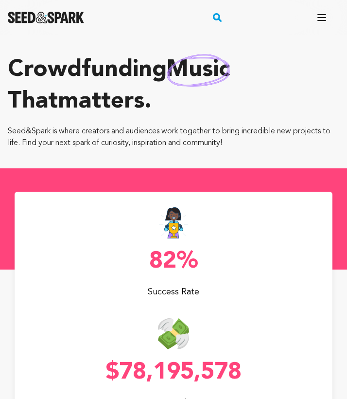 This screenshot has height=399, width=347. Describe the element at coordinates (174, 262) in the screenshot. I see `p: 82%` at that location.